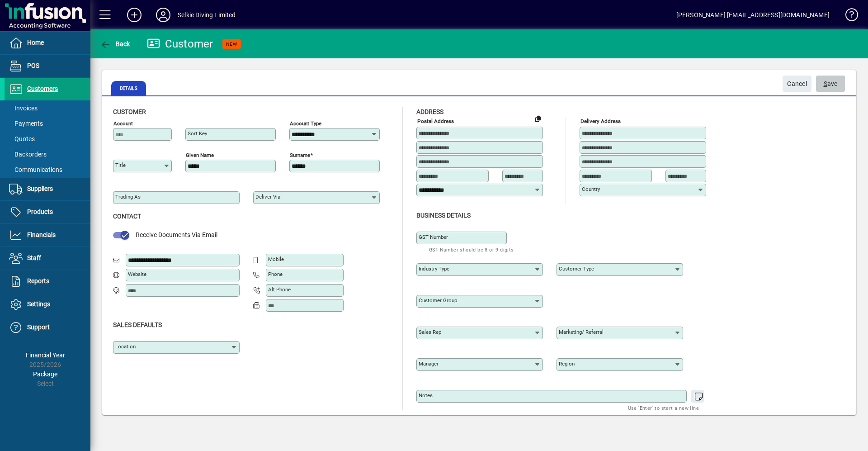 This screenshot has width=868, height=451. I want to click on span: NEW, so click(231, 44).